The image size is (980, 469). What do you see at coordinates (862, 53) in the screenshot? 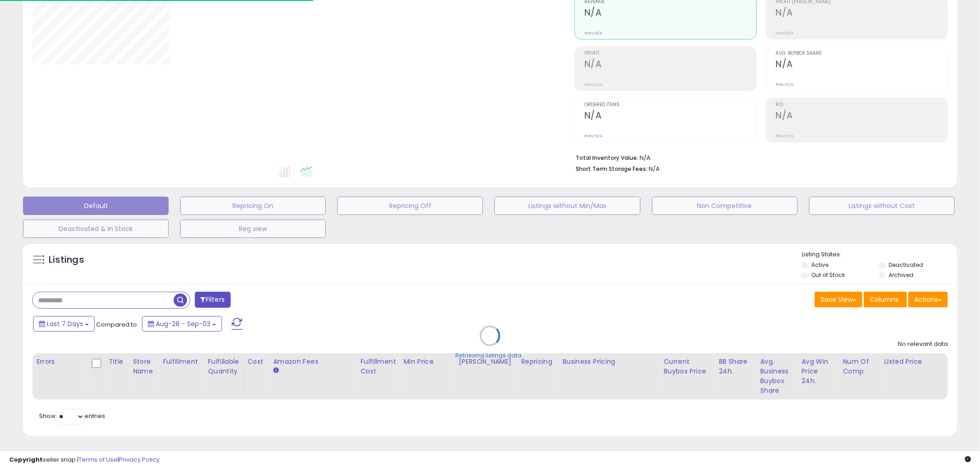
I see `span: Avg. Buybox Share` at bounding box center [862, 53].